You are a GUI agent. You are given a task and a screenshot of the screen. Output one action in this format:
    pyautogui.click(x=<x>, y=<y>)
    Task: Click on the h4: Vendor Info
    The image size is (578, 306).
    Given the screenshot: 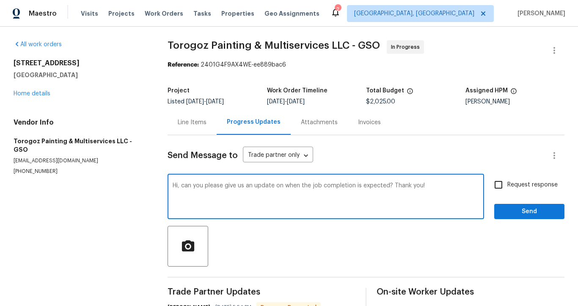 What is the action you would take?
    pyautogui.click(x=80, y=122)
    